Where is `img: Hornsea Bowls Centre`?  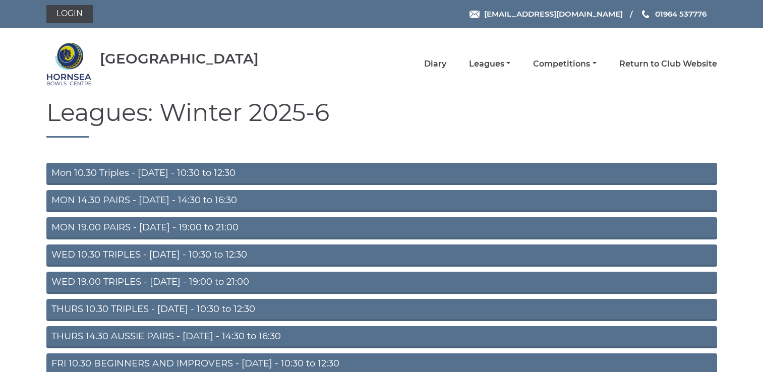
img: Hornsea Bowls Centre is located at coordinates (69, 64).